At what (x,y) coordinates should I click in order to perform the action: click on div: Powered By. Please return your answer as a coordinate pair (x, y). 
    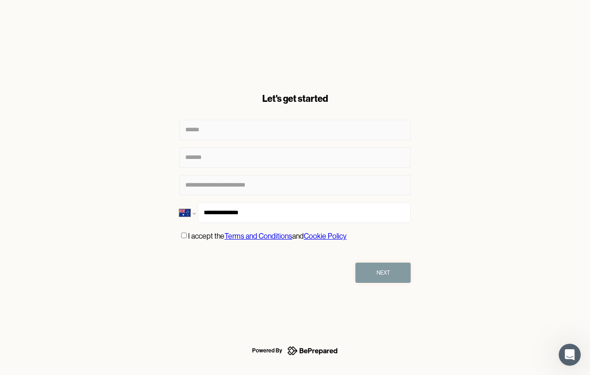
    Looking at the image, I should click on (267, 351).